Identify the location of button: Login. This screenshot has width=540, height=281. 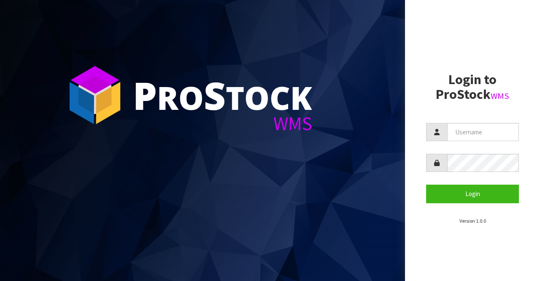
(473, 193).